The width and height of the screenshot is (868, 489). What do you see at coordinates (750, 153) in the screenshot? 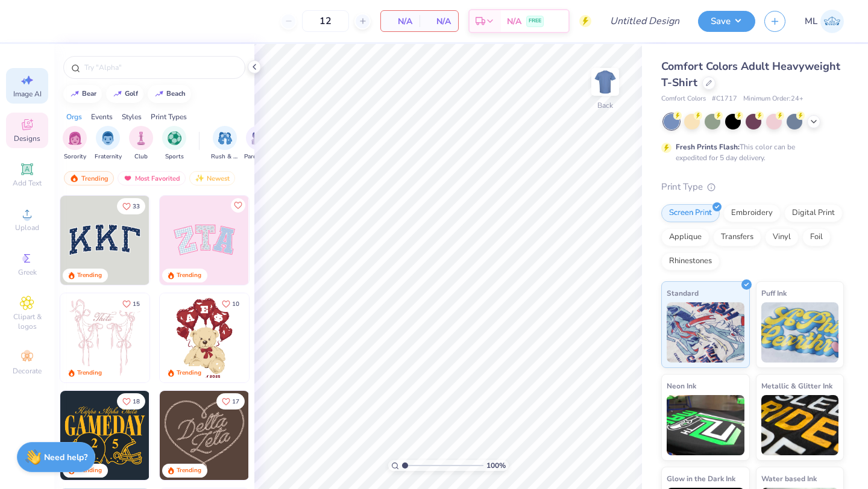
I see `div: This color can be expedited for 5 day delivery.` at bounding box center [750, 153].